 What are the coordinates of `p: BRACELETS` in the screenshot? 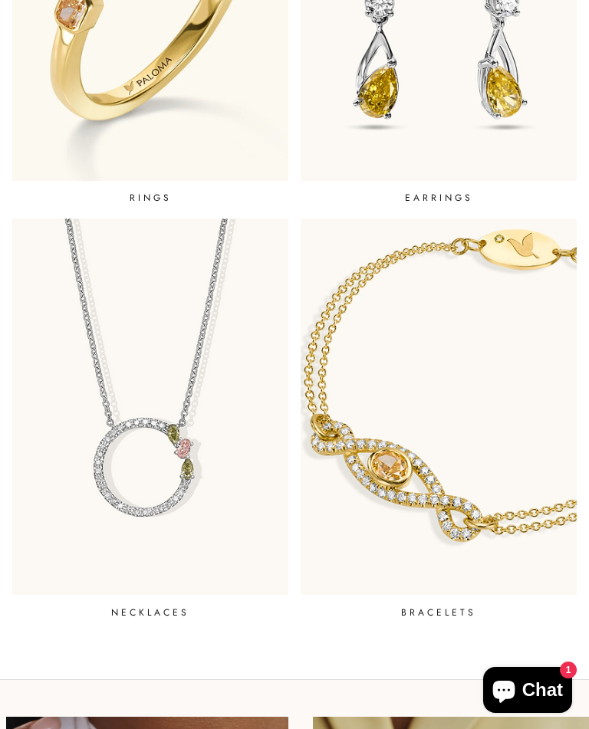 It's located at (439, 613).